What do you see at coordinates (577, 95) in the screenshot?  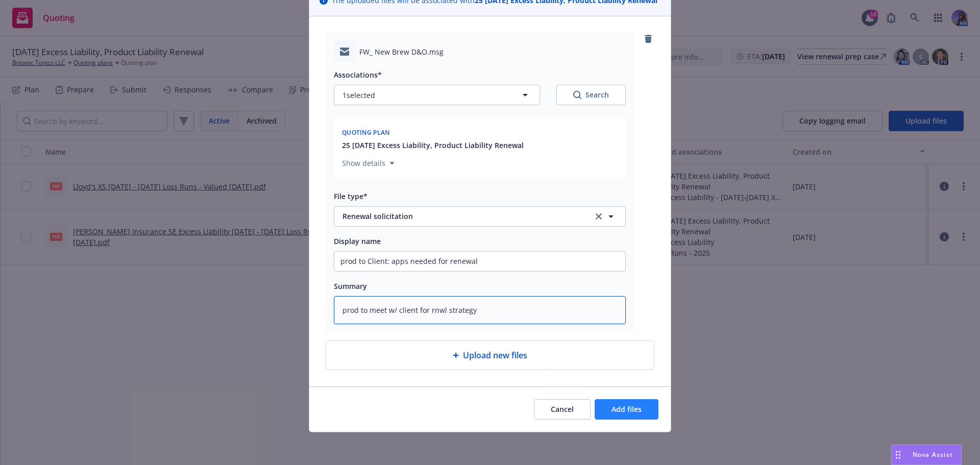 I see `svg: Search` at bounding box center [577, 95].